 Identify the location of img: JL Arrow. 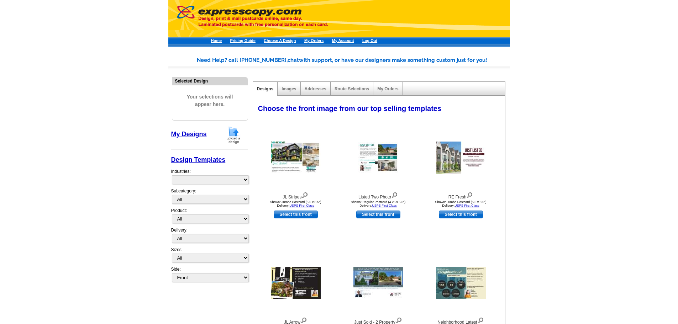
(296, 283).